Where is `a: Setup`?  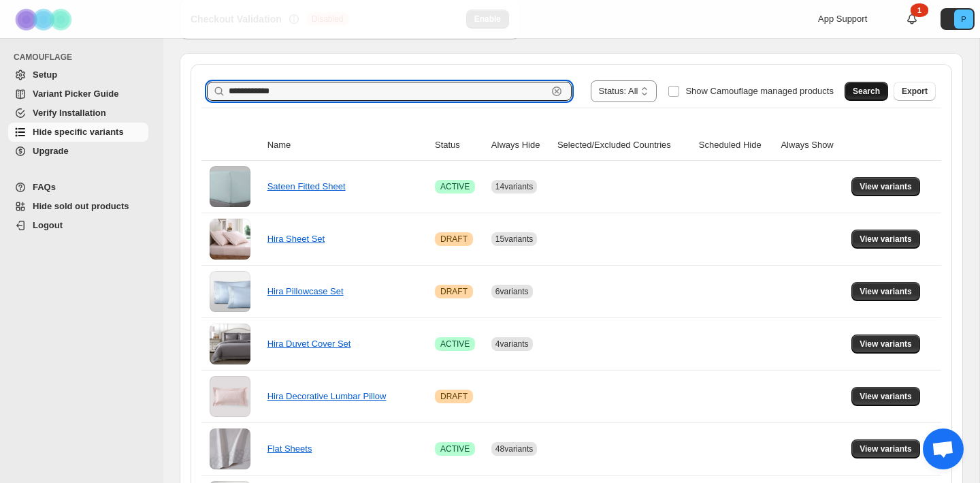 a: Setup is located at coordinates (78, 75).